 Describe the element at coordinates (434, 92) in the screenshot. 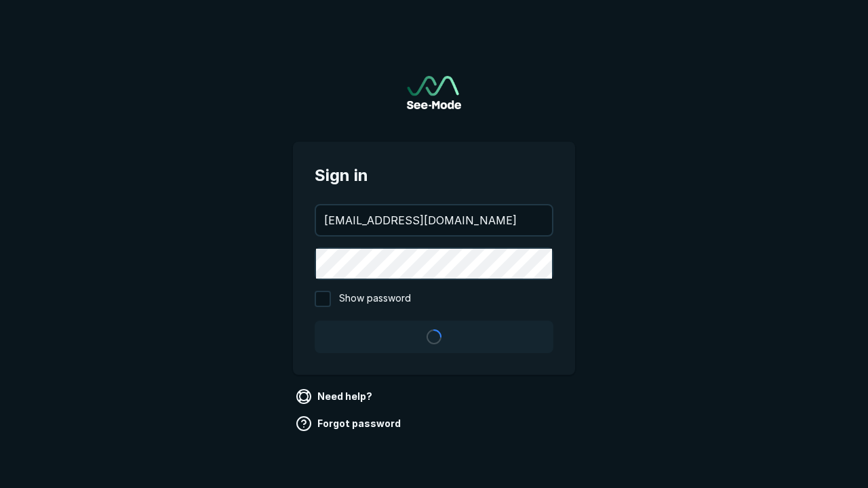

I see `a: Go to sign in` at that location.